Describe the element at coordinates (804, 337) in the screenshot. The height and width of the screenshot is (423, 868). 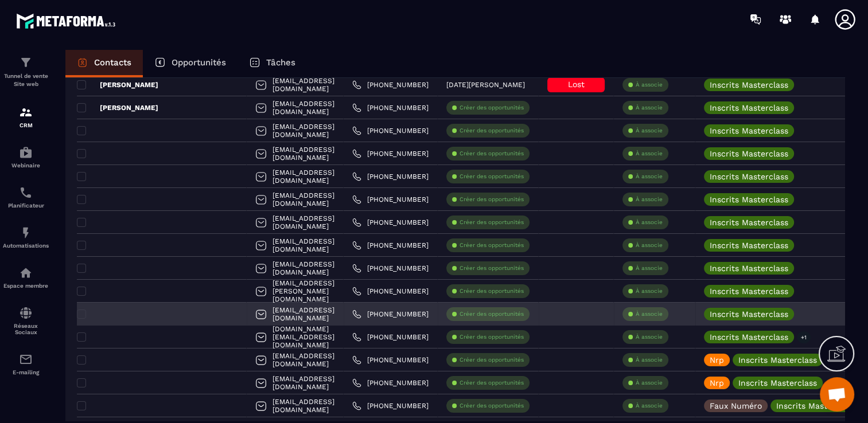
I see `p: +1` at that location.